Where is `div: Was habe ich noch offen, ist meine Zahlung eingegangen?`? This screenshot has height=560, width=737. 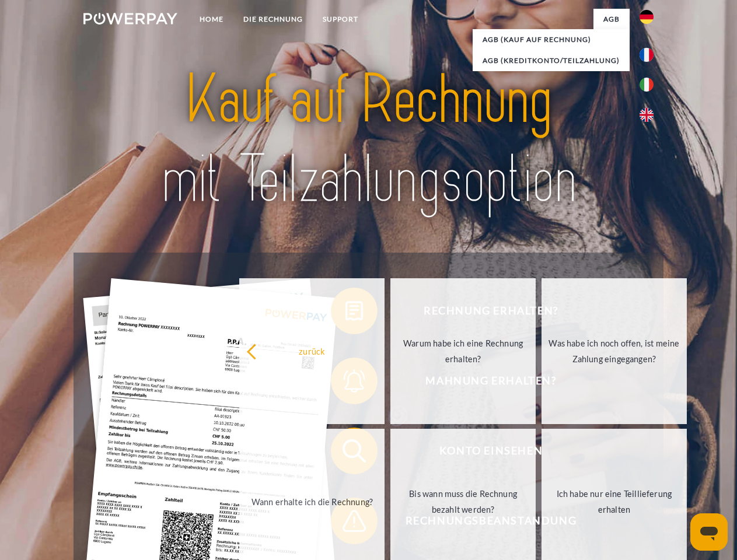 div: Was habe ich noch offen, ist meine Zahlung eingegangen? is located at coordinates (614, 351).